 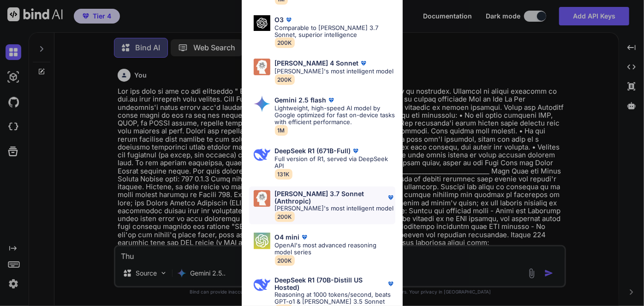 What do you see at coordinates (335, 249) in the screenshot?
I see `p: OpenAI's most advanced reasoning model series` at bounding box center [335, 249].